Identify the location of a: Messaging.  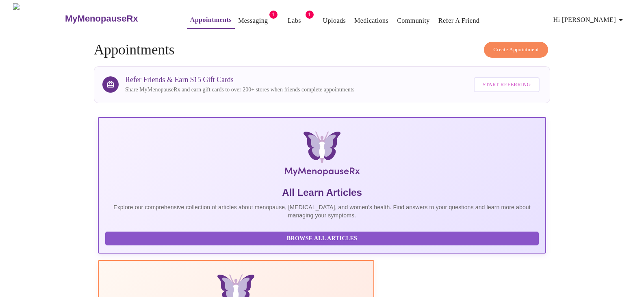
(253, 21).